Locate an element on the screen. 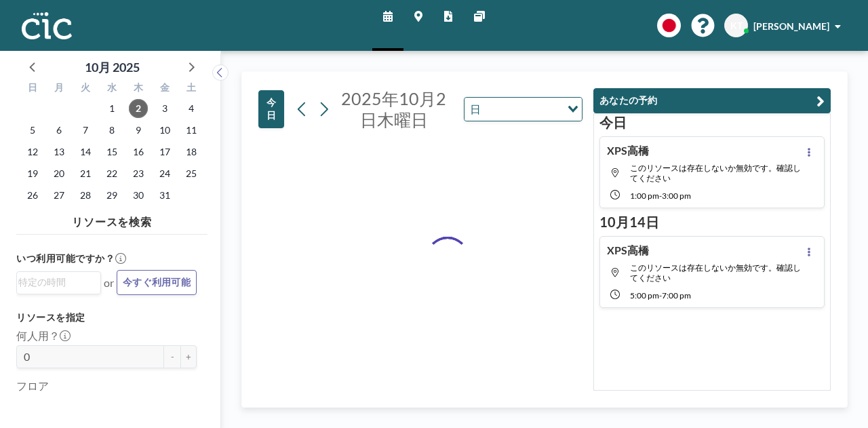 The width and height of the screenshot is (868, 428). span: 2025年10月9日木曜日 is located at coordinates (138, 130).